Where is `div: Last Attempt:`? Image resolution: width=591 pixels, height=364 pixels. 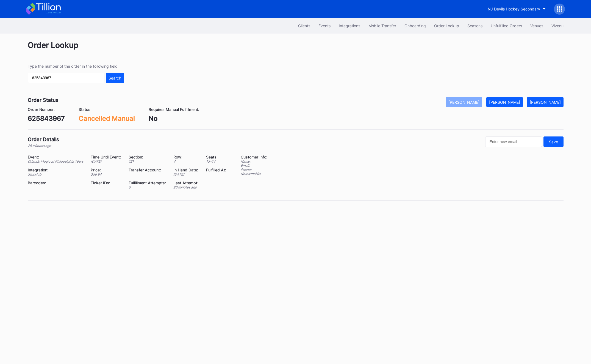 div: Last Attempt: is located at coordinates (187, 182).